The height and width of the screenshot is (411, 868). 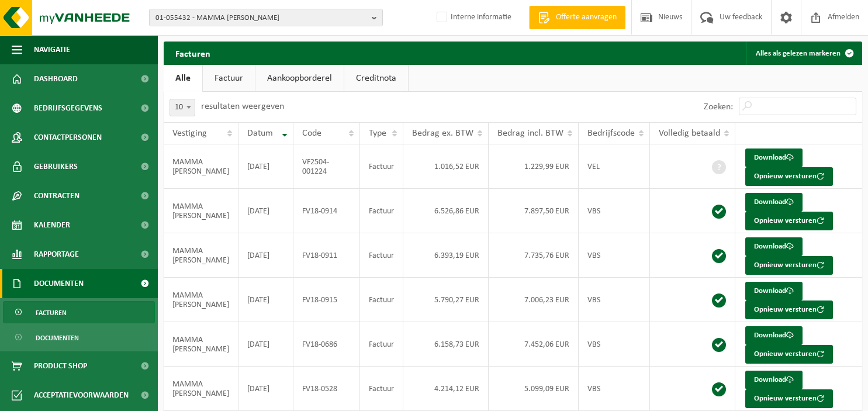 What do you see at coordinates (327, 344) in the screenshot?
I see `td: FV18-0686` at bounding box center [327, 344].